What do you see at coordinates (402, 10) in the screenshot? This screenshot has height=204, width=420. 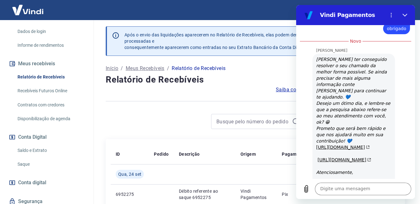 I see `button: Sair` at bounding box center [402, 10].